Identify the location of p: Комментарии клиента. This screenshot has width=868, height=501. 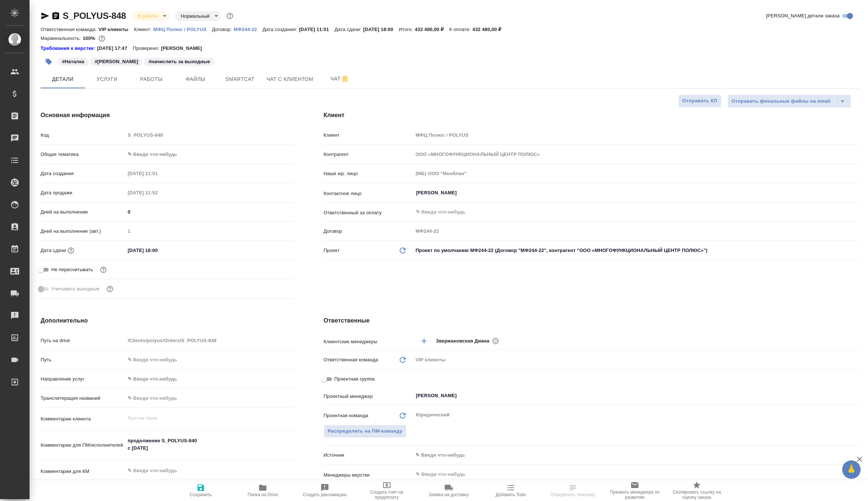
(83, 419).